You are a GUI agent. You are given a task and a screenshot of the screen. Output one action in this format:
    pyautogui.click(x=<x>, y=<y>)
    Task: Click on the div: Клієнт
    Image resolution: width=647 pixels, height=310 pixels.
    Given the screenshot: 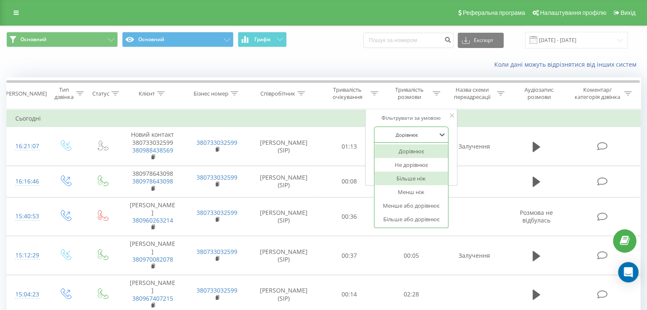 What is the action you would take?
    pyautogui.click(x=147, y=94)
    